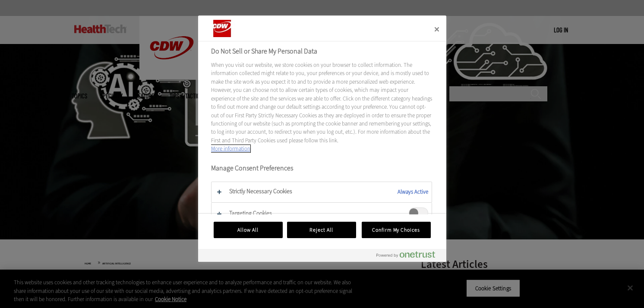 Image resolution: width=644 pixels, height=308 pixels. Describe the element at coordinates (322, 138) in the screenshot. I see `div: Preference center` at that location.